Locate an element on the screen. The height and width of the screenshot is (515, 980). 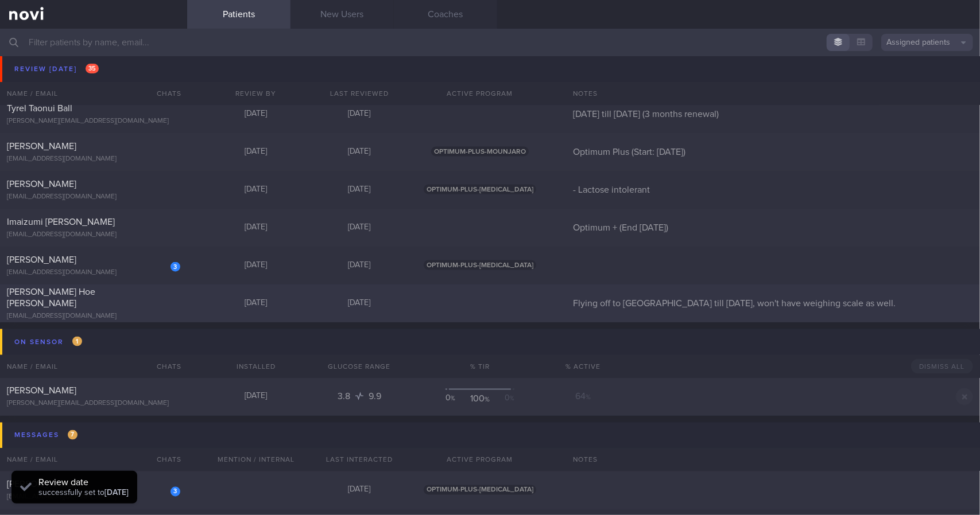
span: Tyrel Taonui Ball is located at coordinates (40, 108).